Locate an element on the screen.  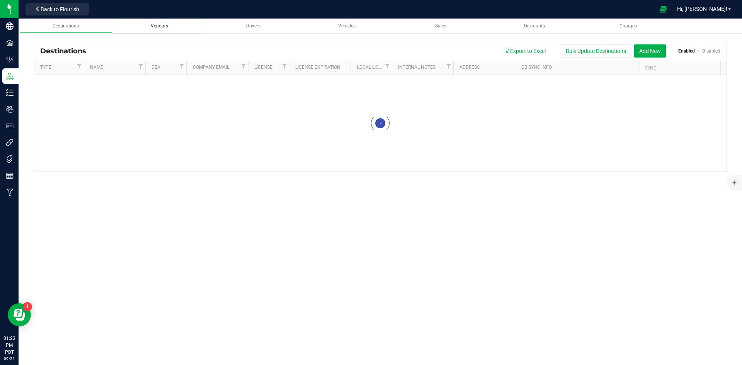
a: QB Sync Info is located at coordinates (578, 68).